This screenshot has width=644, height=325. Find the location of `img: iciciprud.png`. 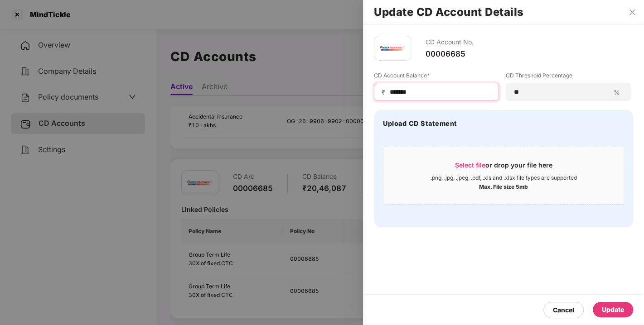

img: iciciprud.png is located at coordinates (393, 48).